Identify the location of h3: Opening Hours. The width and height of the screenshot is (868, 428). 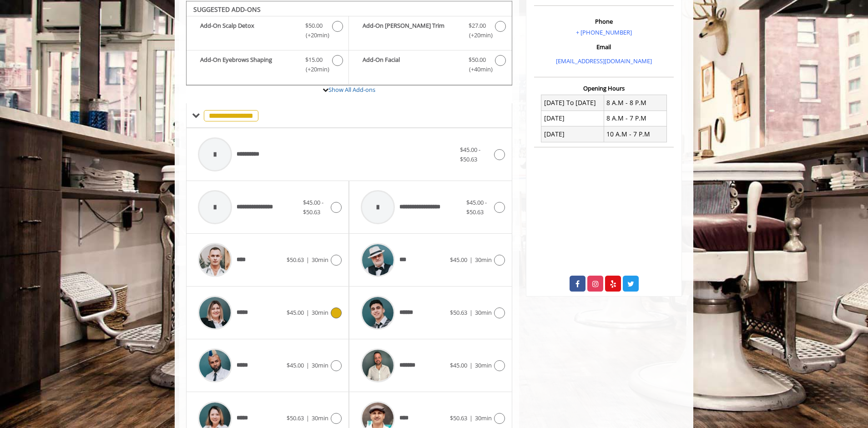
(604, 89).